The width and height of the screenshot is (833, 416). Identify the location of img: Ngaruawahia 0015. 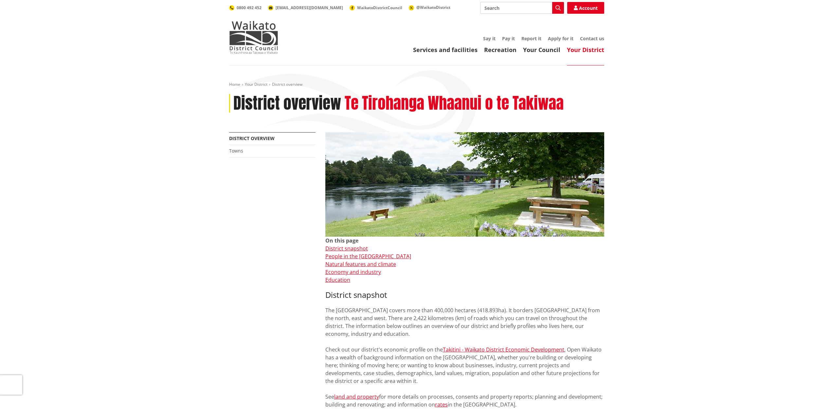
(465, 184).